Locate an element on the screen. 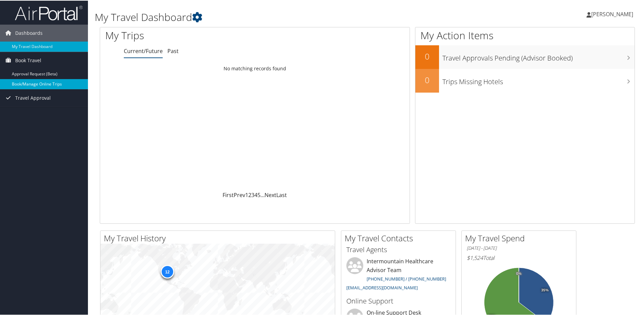  span: Dashboards is located at coordinates (28, 32).